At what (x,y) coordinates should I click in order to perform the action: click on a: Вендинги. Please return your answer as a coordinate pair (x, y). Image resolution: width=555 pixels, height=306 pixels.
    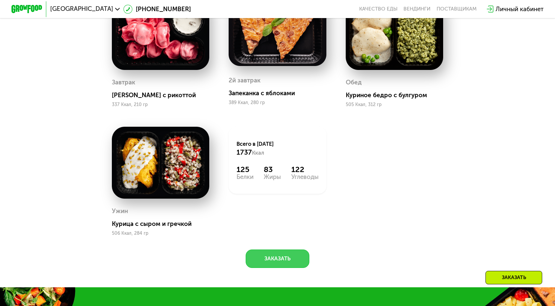
    Looking at the image, I should click on (417, 9).